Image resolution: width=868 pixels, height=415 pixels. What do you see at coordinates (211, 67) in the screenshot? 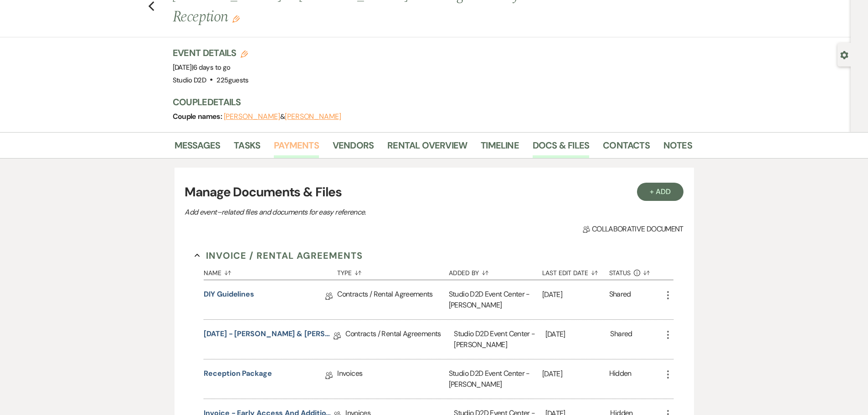
I see `span: 6 days to go` at bounding box center [211, 67].